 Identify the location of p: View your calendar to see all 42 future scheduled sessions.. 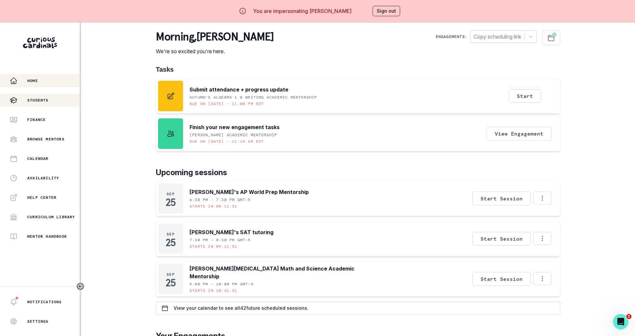
(241, 308).